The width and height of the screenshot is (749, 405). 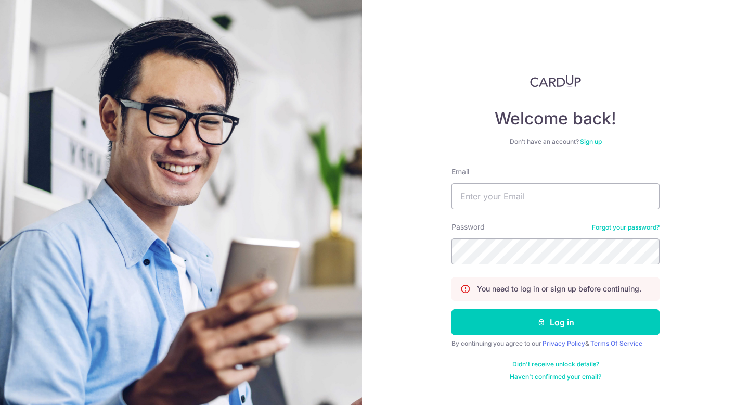 What do you see at coordinates (556, 343) in the screenshot?
I see `div: By continuing you agree to our &` at bounding box center [556, 343].